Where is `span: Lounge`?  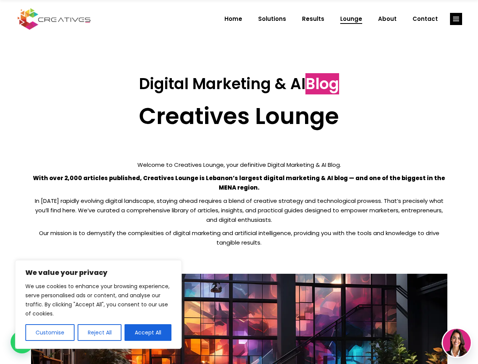 span: Lounge is located at coordinates (352, 19).